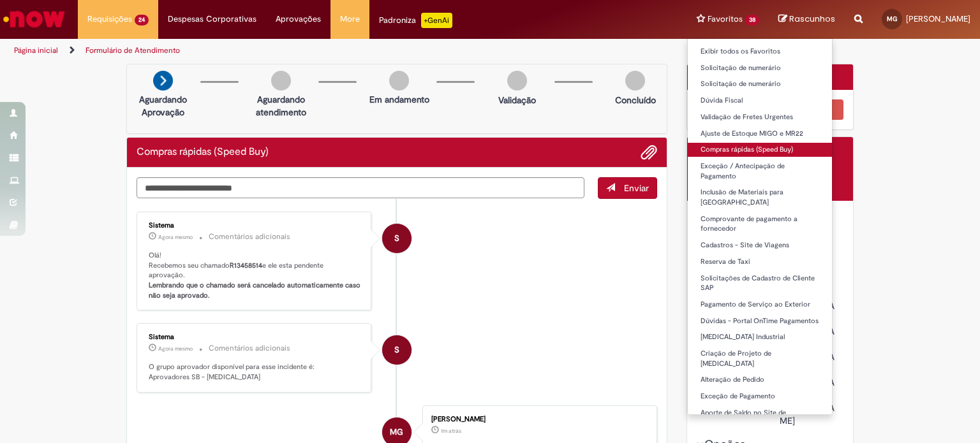 This screenshot has height=443, width=980. I want to click on p: Concluído, so click(635, 100).